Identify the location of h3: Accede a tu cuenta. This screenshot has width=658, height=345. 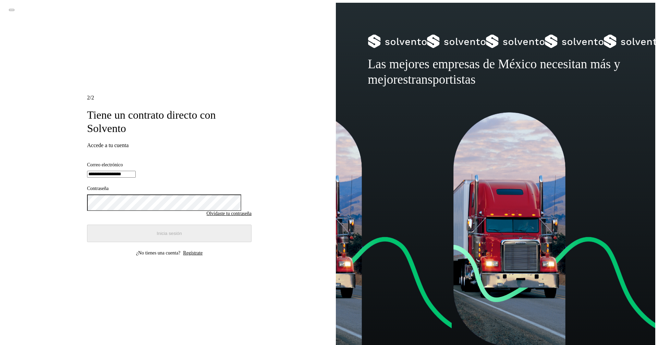
(169, 145).